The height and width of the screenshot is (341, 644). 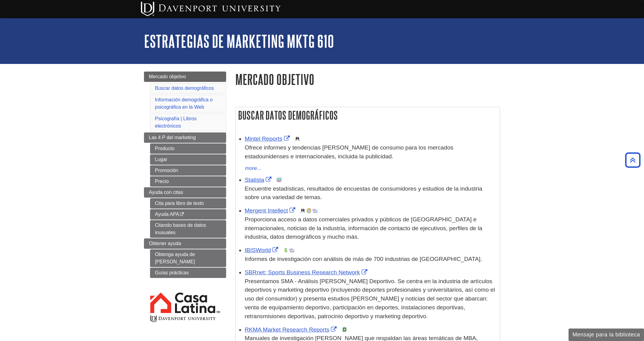 What do you see at coordinates (210, 9) in the screenshot?
I see `img: Davenport University` at bounding box center [210, 9].